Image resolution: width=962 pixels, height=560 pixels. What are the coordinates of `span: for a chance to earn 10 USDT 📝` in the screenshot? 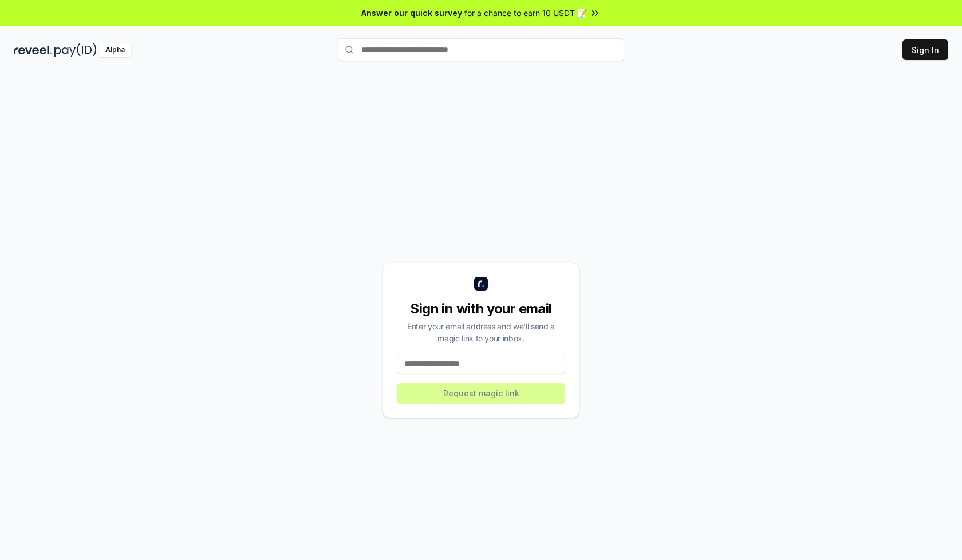 It's located at (525, 13).